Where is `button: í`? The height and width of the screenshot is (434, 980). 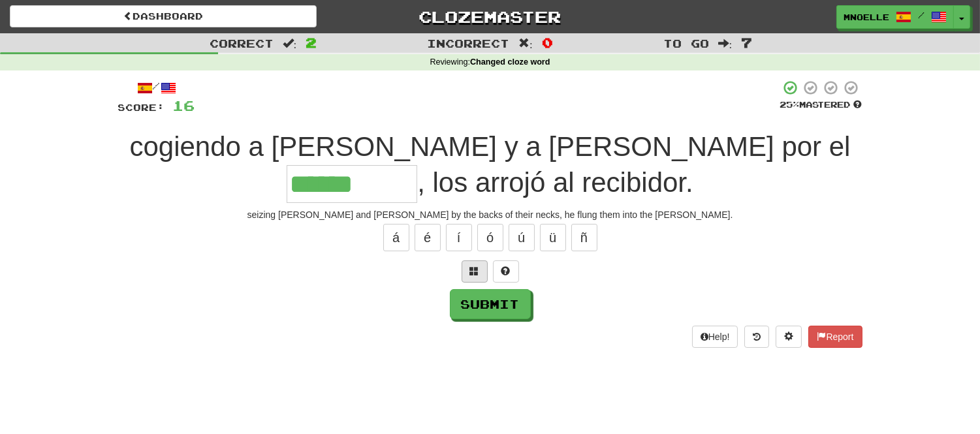 button: í is located at coordinates (459, 237).